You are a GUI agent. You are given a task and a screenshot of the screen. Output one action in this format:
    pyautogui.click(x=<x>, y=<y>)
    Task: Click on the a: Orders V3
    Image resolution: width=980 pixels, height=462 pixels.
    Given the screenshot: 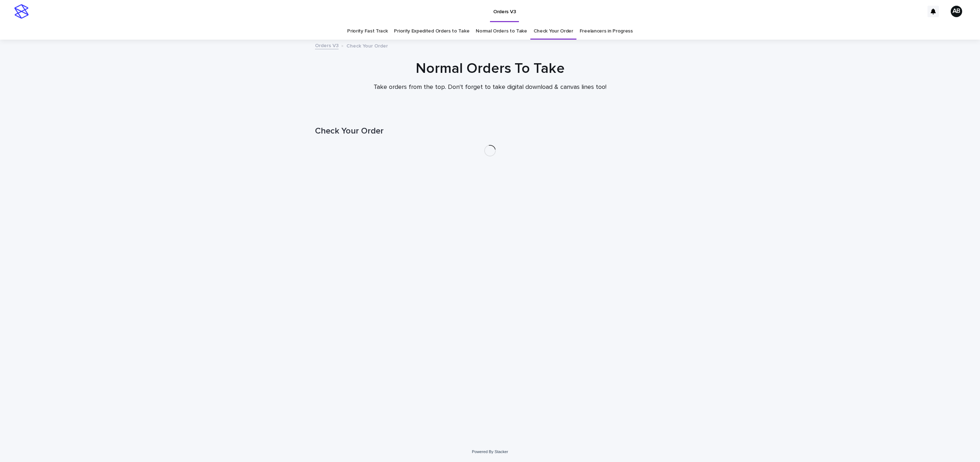 What is the action you would take?
    pyautogui.click(x=327, y=45)
    